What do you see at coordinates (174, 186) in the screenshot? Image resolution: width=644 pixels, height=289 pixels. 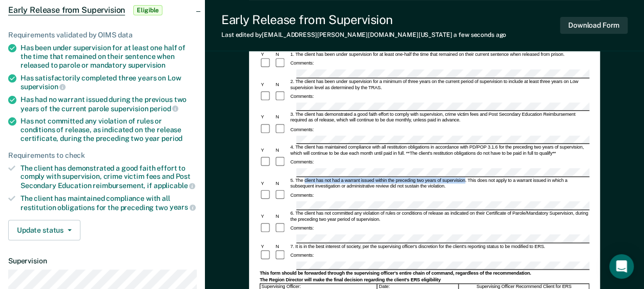 I see `span: applicable` at bounding box center [174, 186].